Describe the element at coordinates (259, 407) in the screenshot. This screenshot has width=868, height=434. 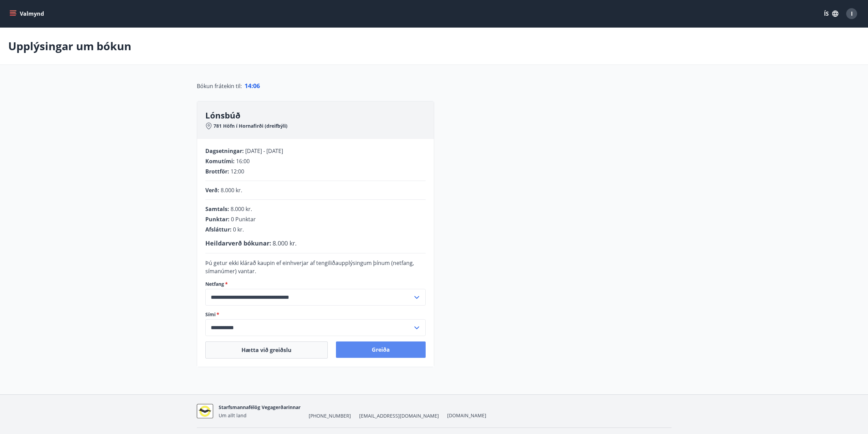
I see `span: Starfsmannafélög Vegagerðarinnar` at that location.